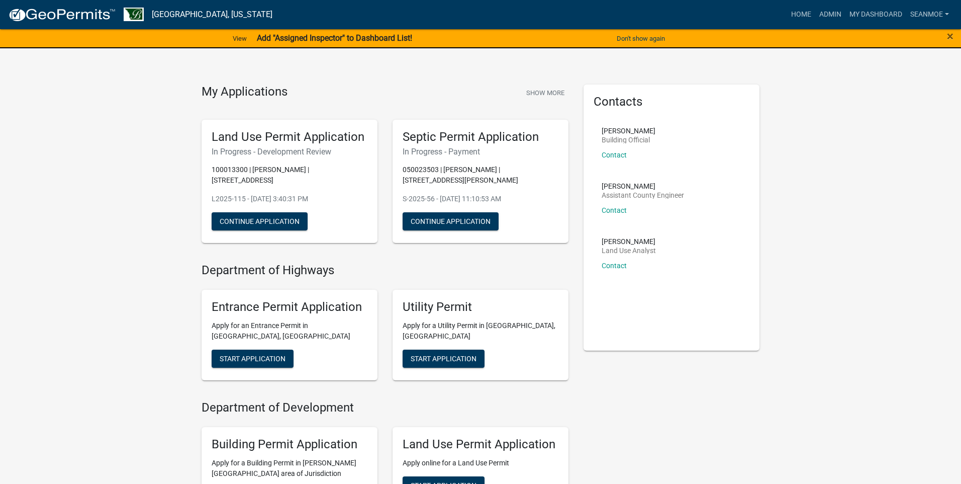 The width and height of the screenshot is (961, 484). I want to click on p: Assistant County Engineer, so click(643, 195).